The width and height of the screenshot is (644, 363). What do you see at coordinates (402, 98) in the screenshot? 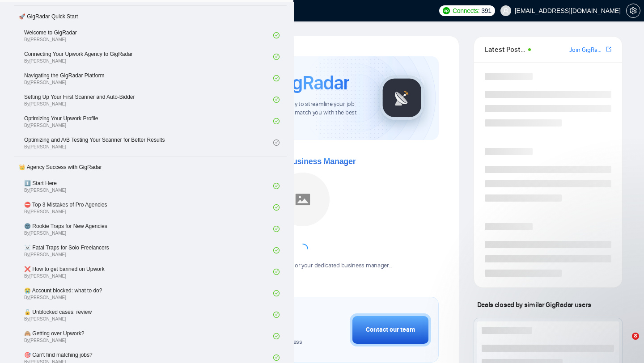
I see `img: gigradar-logo.png` at bounding box center [402, 98].